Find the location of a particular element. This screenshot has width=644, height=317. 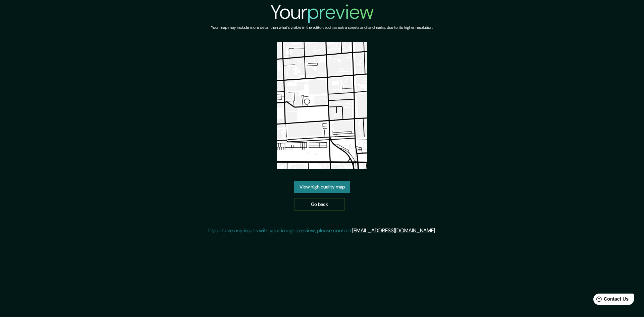

span: Contact Us is located at coordinates (32, 8).